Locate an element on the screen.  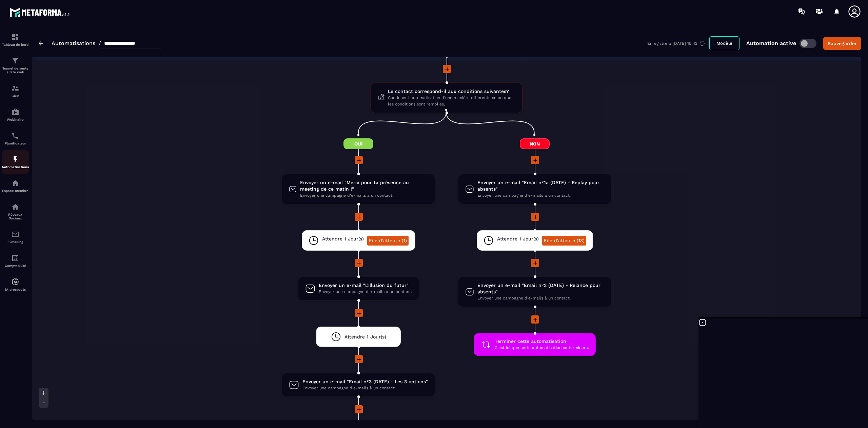
span: Envoyer un e-mail "Email n°1a (DATE) - Replay pour absents" is located at coordinates (541, 186).